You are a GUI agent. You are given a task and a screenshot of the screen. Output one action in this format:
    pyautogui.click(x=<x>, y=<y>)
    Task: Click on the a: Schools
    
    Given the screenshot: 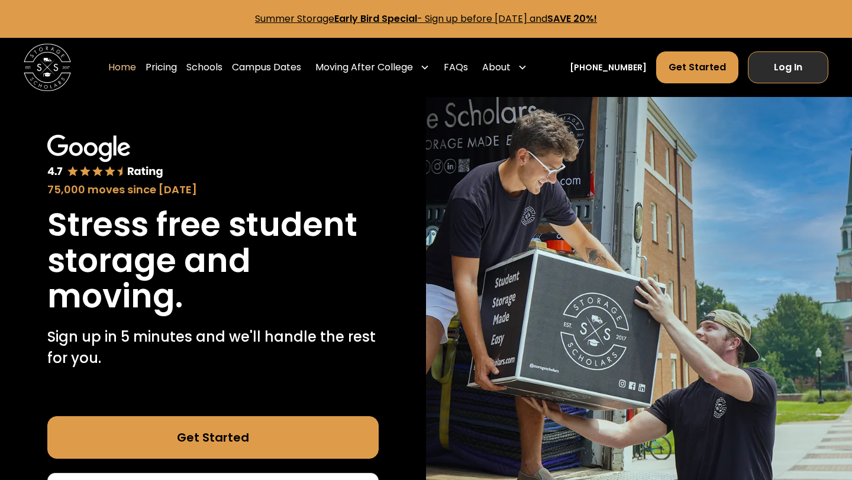 What is the action you would take?
    pyautogui.click(x=204, y=67)
    